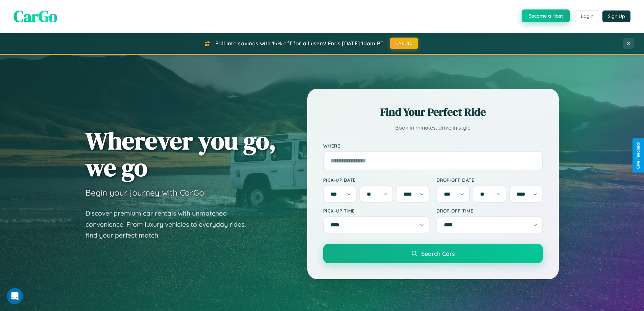 This screenshot has width=644, height=311. I want to click on p: Book in minutes, drive in style, so click(433, 127).